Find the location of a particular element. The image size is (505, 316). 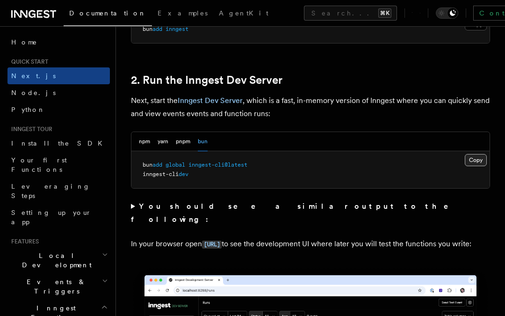

button: Copy is located at coordinates (475, 160).